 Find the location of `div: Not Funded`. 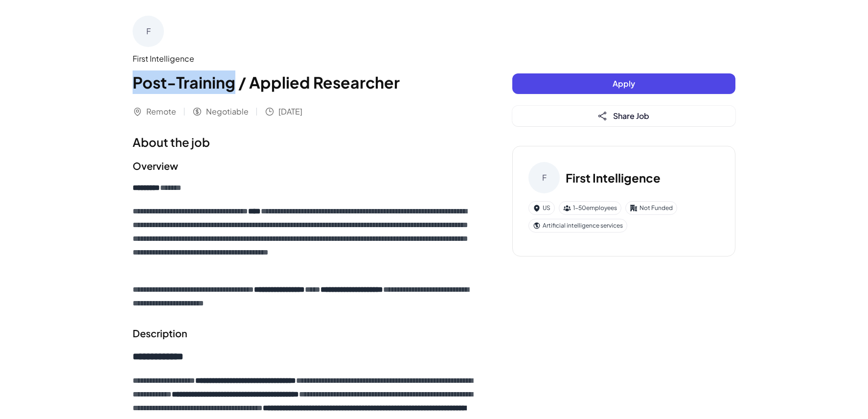

div: Not Funded is located at coordinates (651, 208).